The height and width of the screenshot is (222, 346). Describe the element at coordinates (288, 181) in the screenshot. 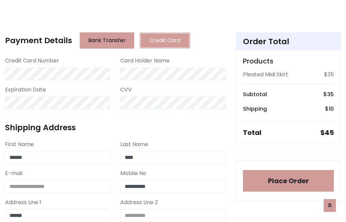

I see `button: Place Order` at that location.